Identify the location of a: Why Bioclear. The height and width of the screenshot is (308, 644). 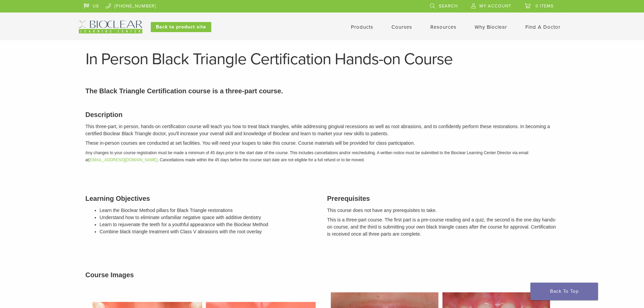
(491, 27).